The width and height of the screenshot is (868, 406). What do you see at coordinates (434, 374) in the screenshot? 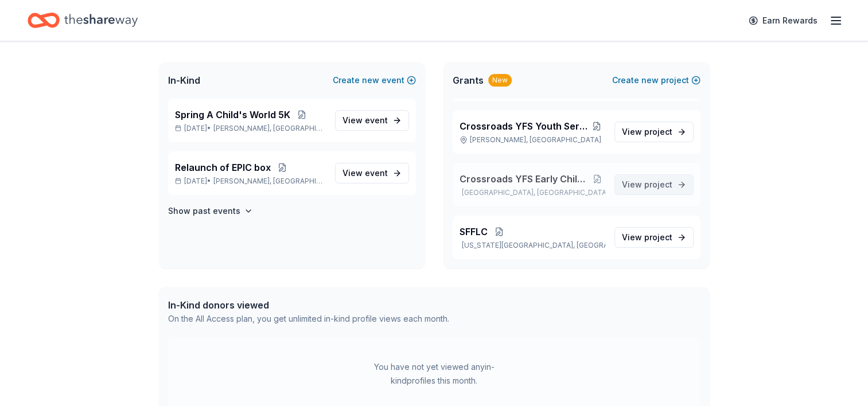
I see `div: You have not yet viewed any in-kind profiles this month.` at bounding box center [434, 374].